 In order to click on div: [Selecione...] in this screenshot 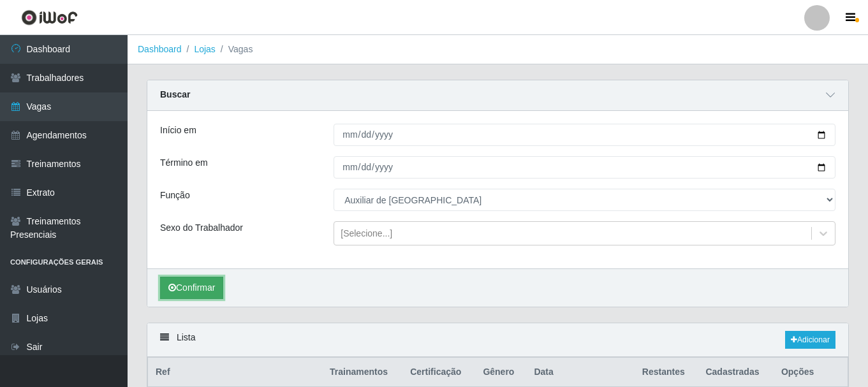, I will do `click(366, 233)`.